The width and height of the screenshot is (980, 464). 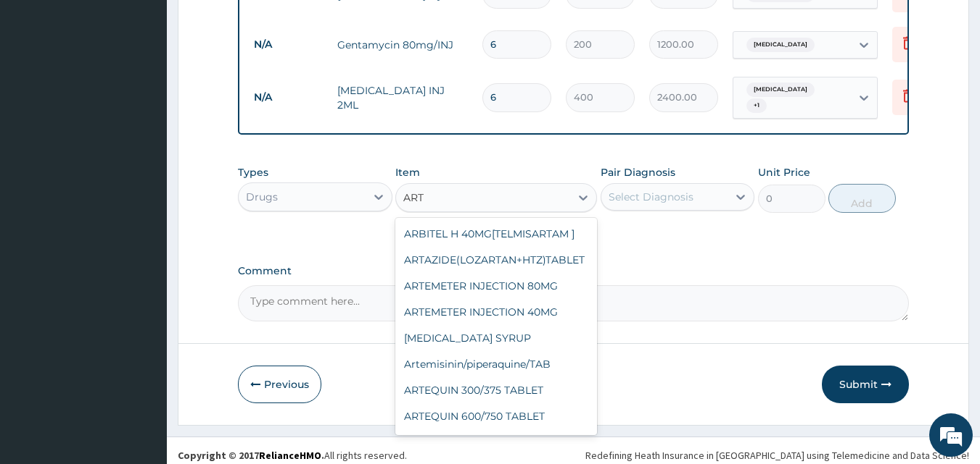 What do you see at coordinates (159, 91) in the screenshot?
I see `div: Chat with us now` at bounding box center [159, 91].